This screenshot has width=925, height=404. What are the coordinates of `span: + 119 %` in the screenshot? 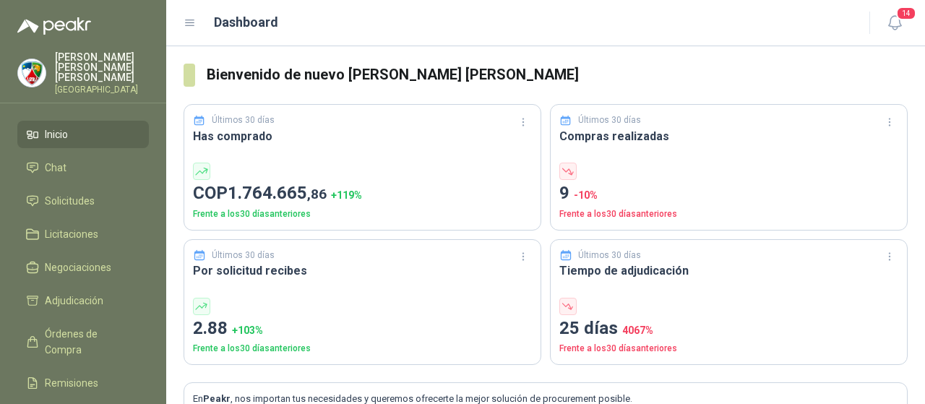 It's located at (346, 195).